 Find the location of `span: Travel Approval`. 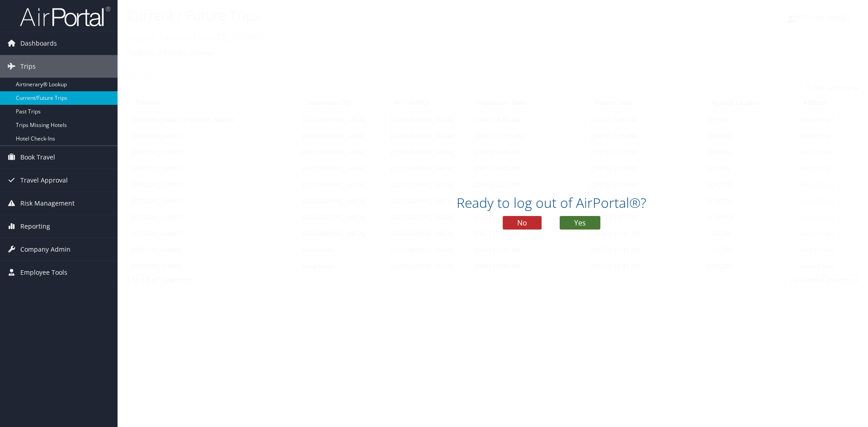

span: Travel Approval is located at coordinates (44, 180).